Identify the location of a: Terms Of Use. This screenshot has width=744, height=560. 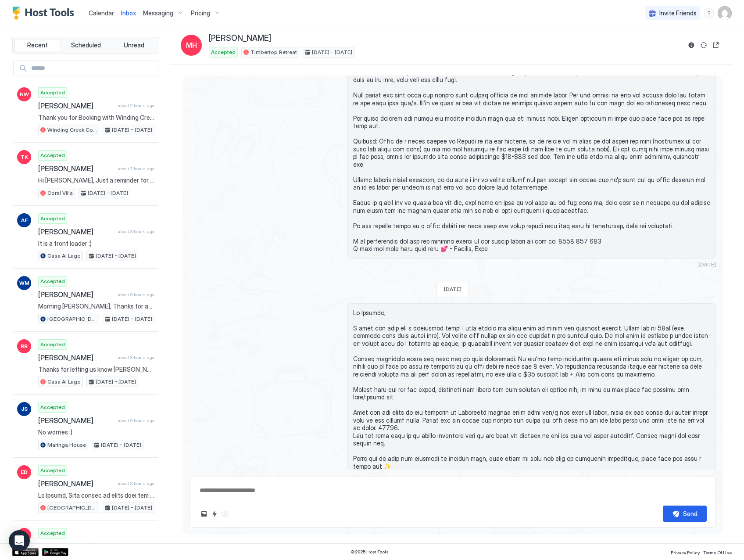
(718, 552).